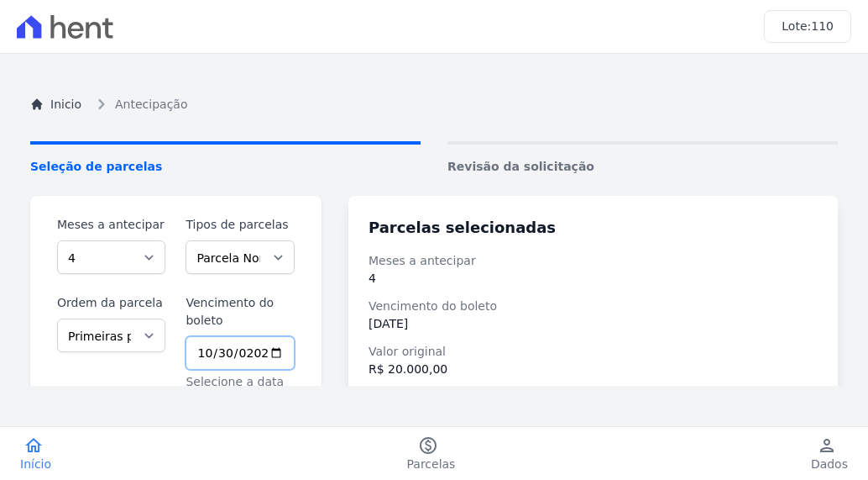 The width and height of the screenshot is (868, 480). What do you see at coordinates (432, 454) in the screenshot?
I see `a: paidParcelas` at bounding box center [432, 454].